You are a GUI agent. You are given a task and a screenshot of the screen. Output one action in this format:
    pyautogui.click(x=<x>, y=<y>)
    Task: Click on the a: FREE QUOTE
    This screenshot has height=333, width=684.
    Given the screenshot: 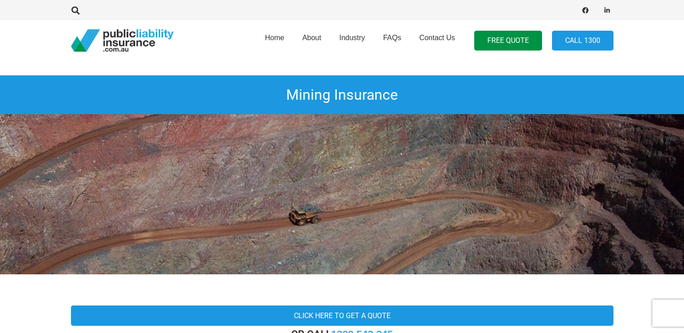 What is the action you would take?
    pyautogui.click(x=508, y=41)
    